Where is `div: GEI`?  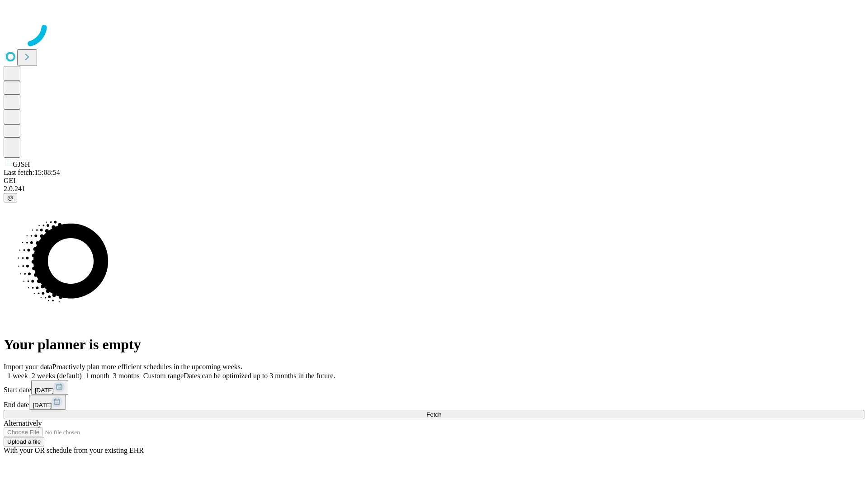 div: GEI is located at coordinates (434, 181).